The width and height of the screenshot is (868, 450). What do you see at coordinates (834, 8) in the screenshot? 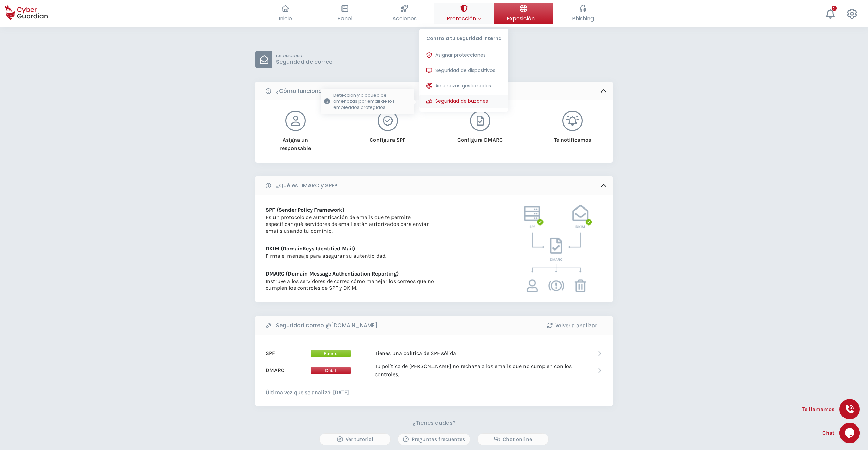
I see `div: 2` at bounding box center [834, 8].